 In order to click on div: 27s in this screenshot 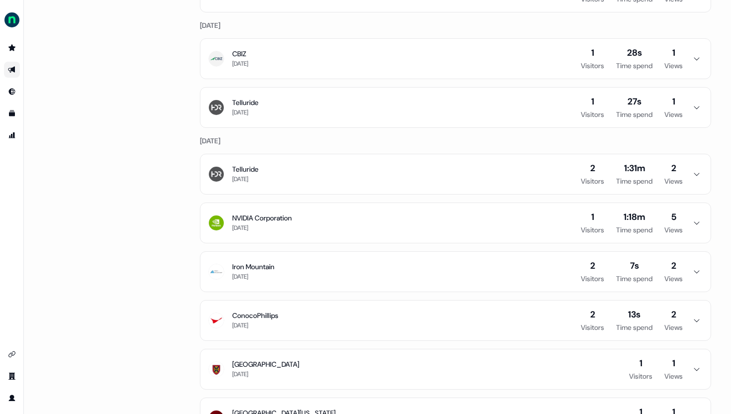, I will do `click(635, 101)`.